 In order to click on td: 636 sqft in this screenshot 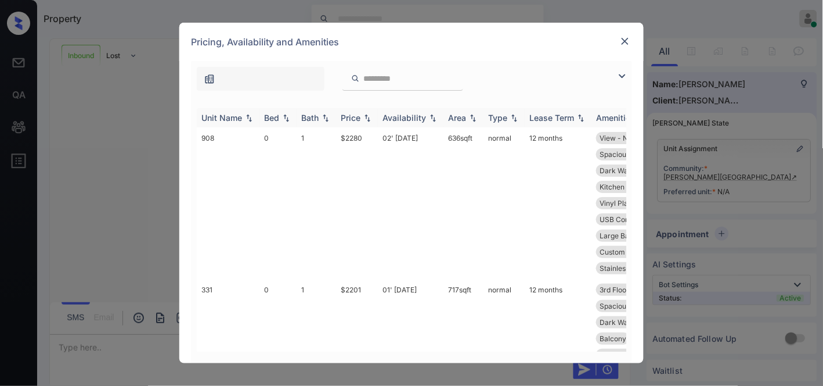, I will do `click(463, 203)`.